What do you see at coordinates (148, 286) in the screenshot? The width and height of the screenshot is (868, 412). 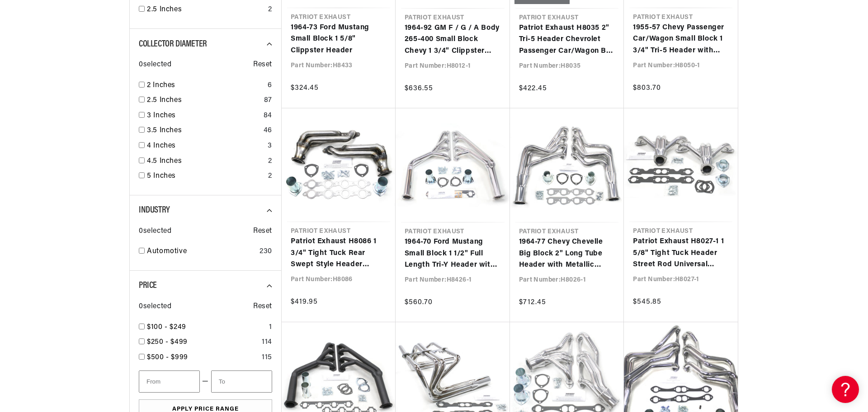 I see `span: Price` at bounding box center [148, 286].